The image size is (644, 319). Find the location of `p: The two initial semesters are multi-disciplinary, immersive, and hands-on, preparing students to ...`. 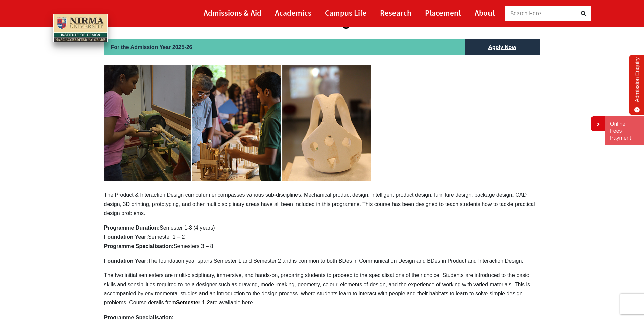

p: The two initial semesters are multi-disciplinary, immersive, and hands-on, preparing students to ... is located at coordinates (322, 289).